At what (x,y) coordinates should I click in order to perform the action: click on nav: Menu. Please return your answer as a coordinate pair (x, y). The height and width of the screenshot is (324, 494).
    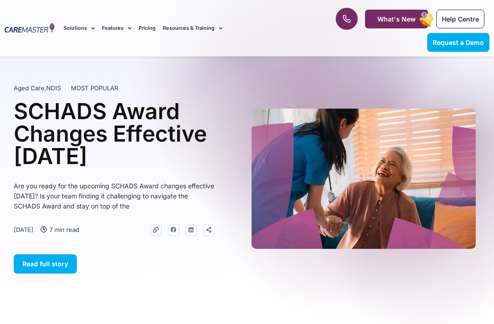
    Looking at the image, I should click on (189, 28).